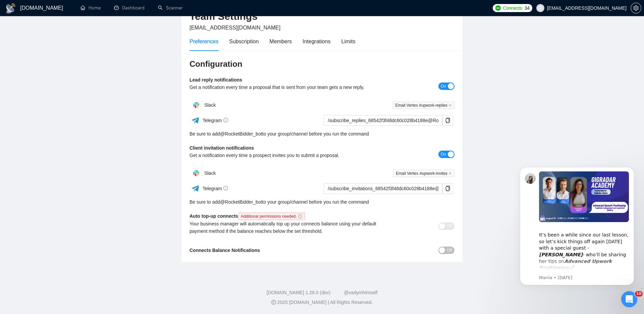 This screenshot has width=644, height=314. Describe the element at coordinates (274, 302) in the screenshot. I see `span: copyright` at that location.